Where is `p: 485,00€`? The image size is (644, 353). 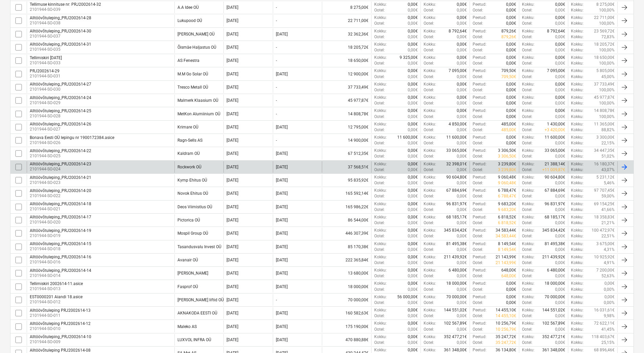
p: 485,00€ is located at coordinates (508, 130).